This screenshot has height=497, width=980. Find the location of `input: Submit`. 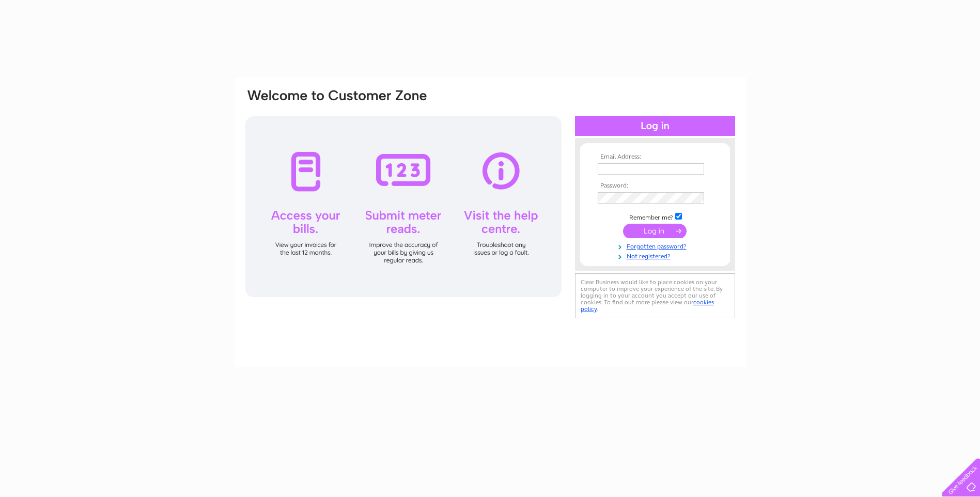

input: Submit is located at coordinates (654, 231).